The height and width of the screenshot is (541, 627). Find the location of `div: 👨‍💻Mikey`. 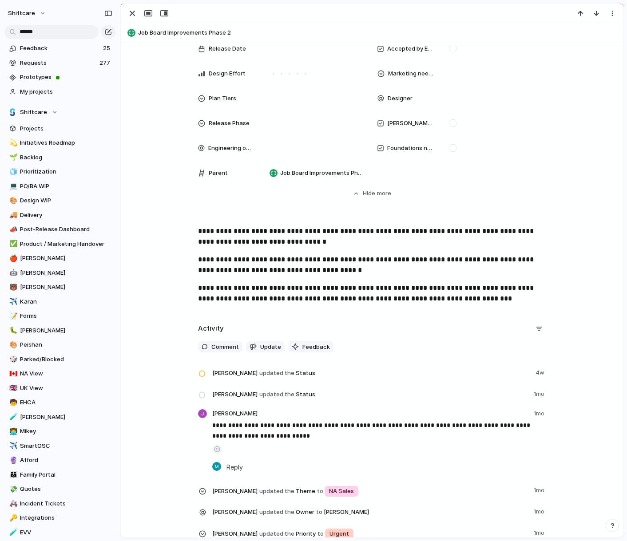

div: 👨‍💻Mikey is located at coordinates (60, 431).